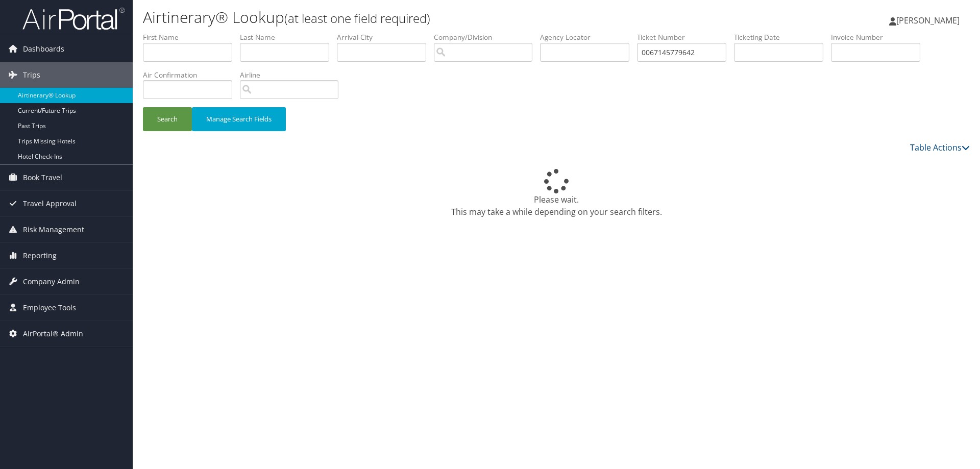 The height and width of the screenshot is (469, 980). I want to click on h1: Airtinerary® Lookup, so click(419, 17).